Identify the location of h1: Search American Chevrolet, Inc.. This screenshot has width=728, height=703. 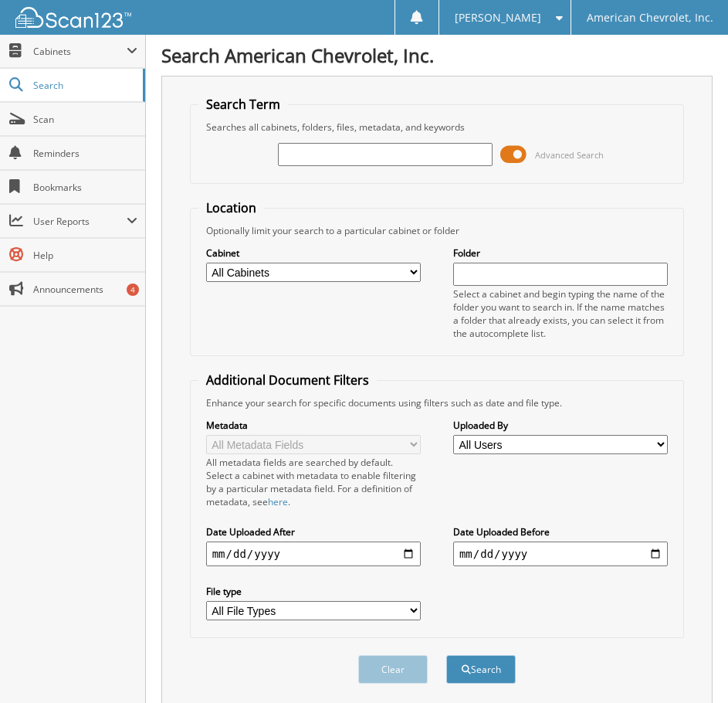
(437, 55).